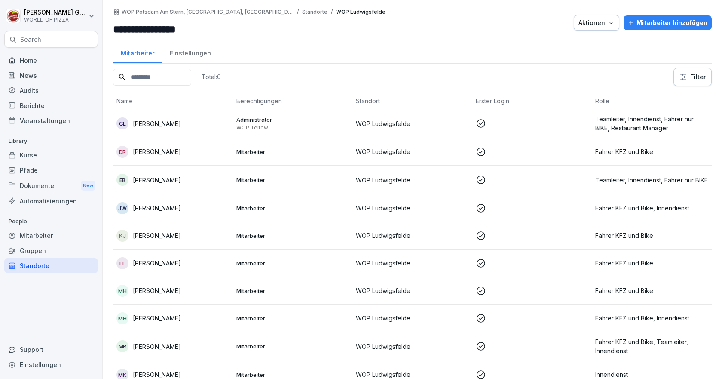  I want to click on p: People, so click(51, 221).